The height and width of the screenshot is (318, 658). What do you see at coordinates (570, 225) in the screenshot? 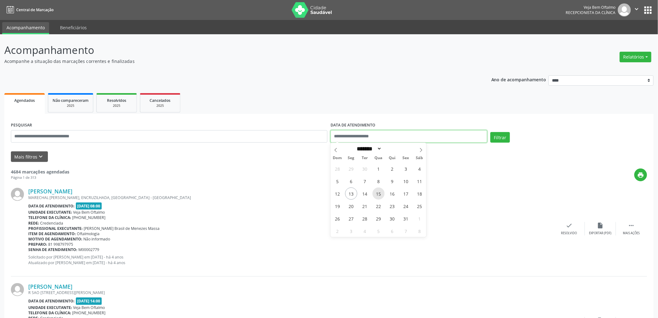
I see `i: check` at bounding box center [570, 225].